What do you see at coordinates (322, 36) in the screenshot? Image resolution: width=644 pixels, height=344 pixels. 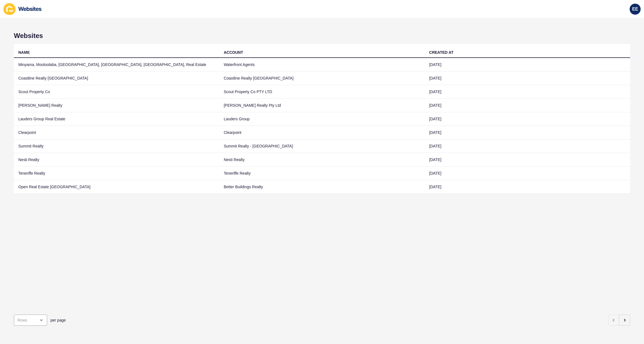 I see `h1: Websites` at bounding box center [322, 36].